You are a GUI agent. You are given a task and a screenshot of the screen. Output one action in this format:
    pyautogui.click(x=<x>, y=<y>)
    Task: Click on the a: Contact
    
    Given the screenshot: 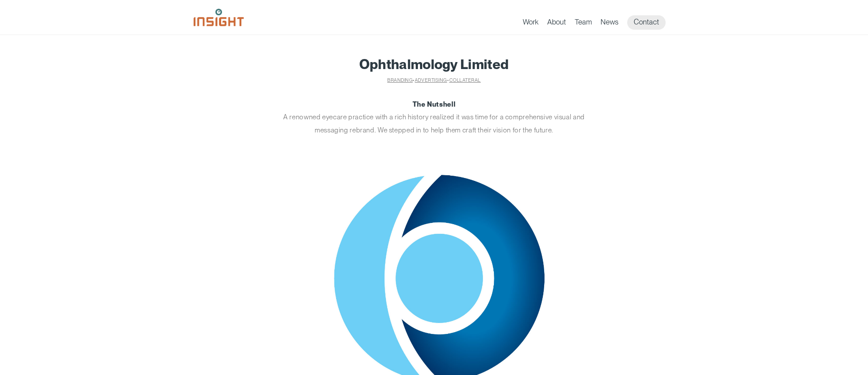 What is the action you would take?
    pyautogui.click(x=647, y=22)
    